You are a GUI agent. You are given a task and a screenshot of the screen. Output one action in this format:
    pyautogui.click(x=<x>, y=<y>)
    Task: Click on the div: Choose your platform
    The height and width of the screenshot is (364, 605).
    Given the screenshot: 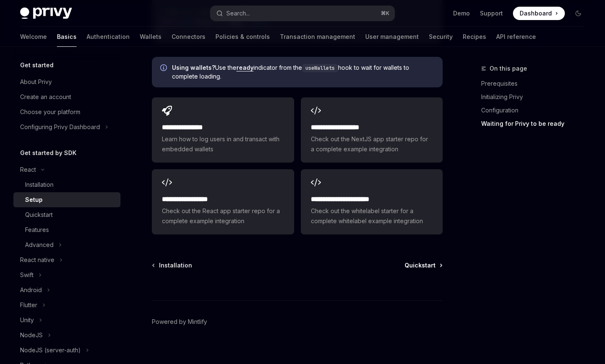 What is the action you would take?
    pyautogui.click(x=51, y=112)
    